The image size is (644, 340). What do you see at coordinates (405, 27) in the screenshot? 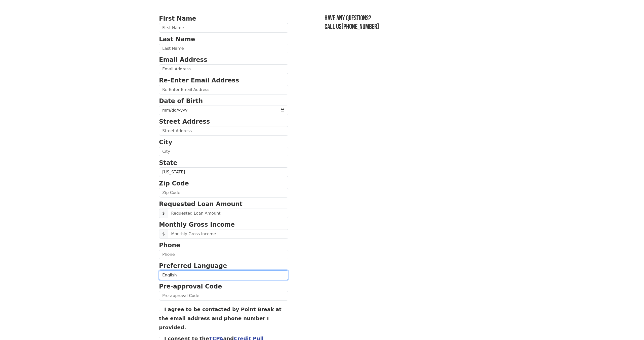
I see `h3: Call us` at bounding box center [405, 27].